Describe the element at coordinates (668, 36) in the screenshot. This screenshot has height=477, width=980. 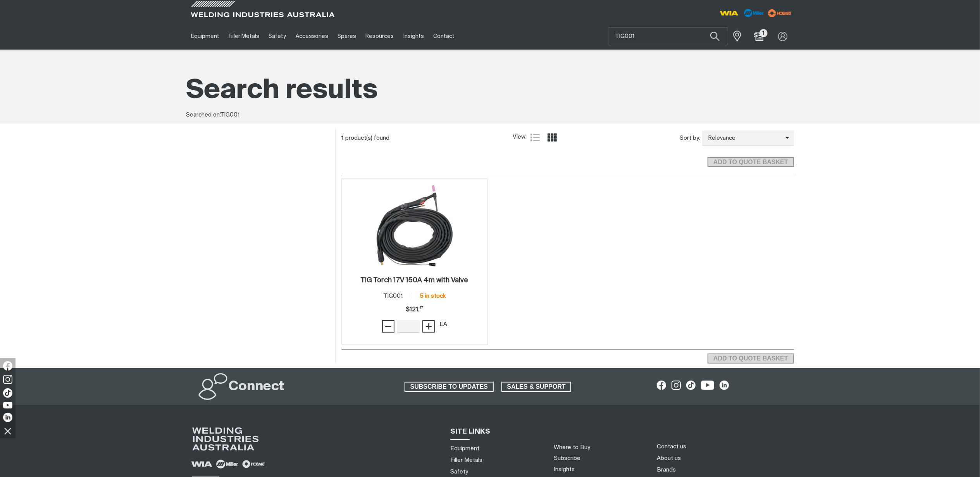
I see `input: Product name or item number...` at that location.